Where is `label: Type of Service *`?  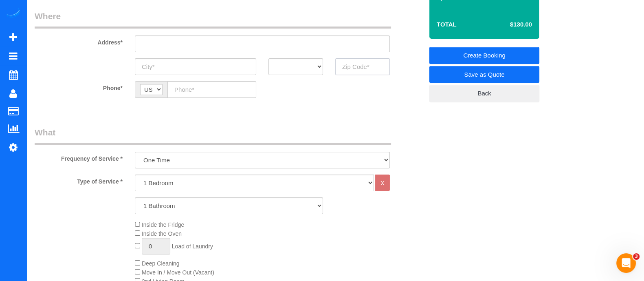 label: Type of Service * is located at coordinates (79, 180).